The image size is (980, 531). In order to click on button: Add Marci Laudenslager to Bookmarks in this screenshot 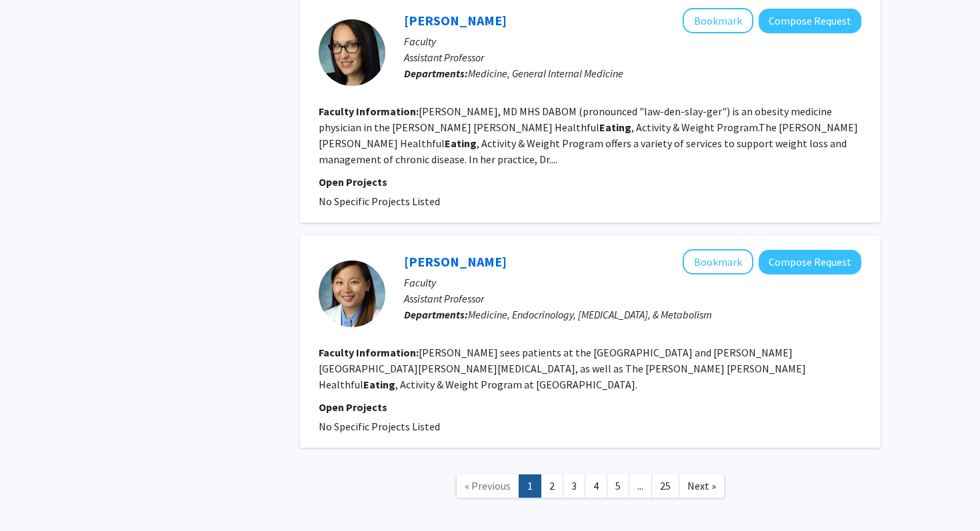, I will do `click(718, 21)`.